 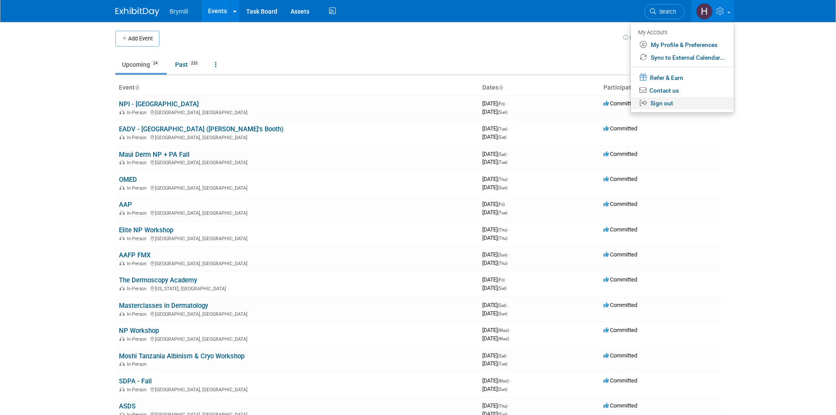 I want to click on a: Maui Derm NP + PA Fall, so click(x=154, y=155).